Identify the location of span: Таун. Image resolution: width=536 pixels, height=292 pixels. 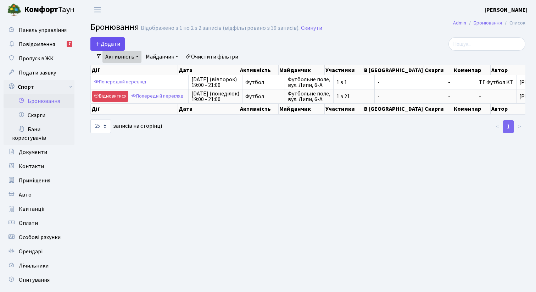
(49, 10).